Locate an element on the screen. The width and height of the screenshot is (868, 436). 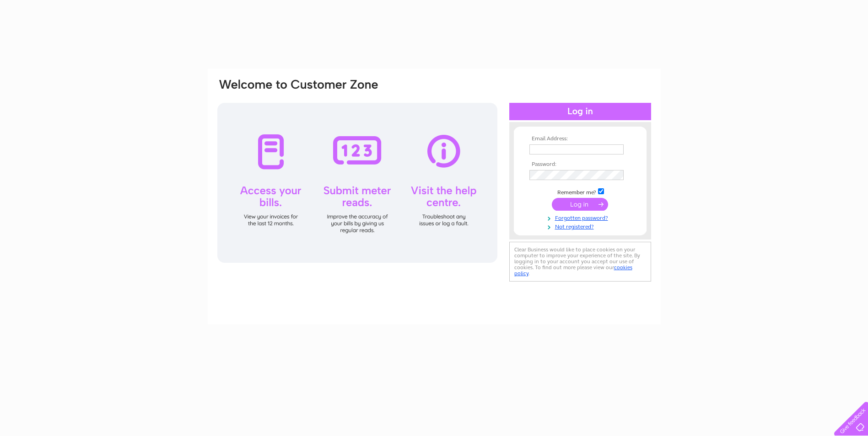
td: Remember me? is located at coordinates (580, 192).